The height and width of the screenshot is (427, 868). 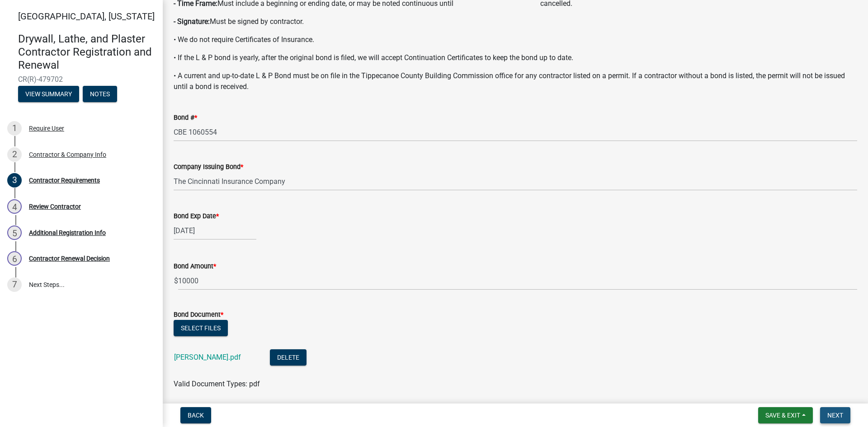 I want to click on wm-modal-confirm: Notes, so click(x=100, y=95).